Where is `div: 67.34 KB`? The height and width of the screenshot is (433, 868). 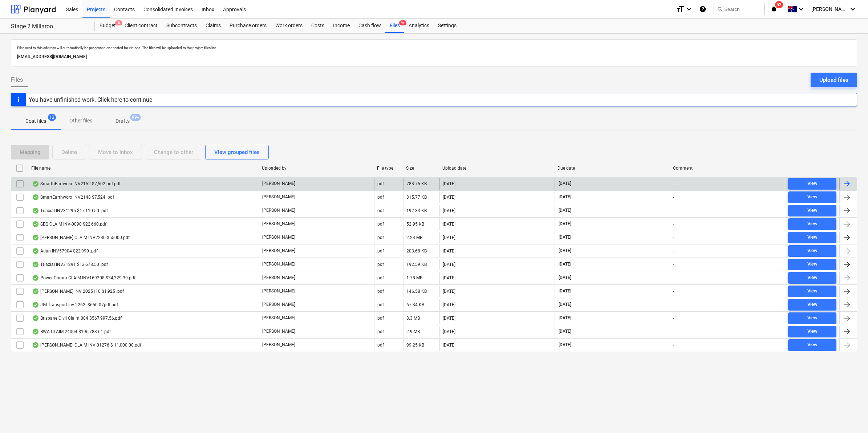 div: 67.34 KB is located at coordinates (415, 305).